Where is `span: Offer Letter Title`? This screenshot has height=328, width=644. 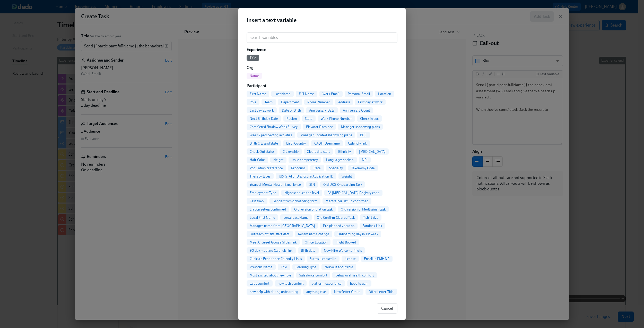
span: Offer Letter Title is located at coordinates (381, 292).